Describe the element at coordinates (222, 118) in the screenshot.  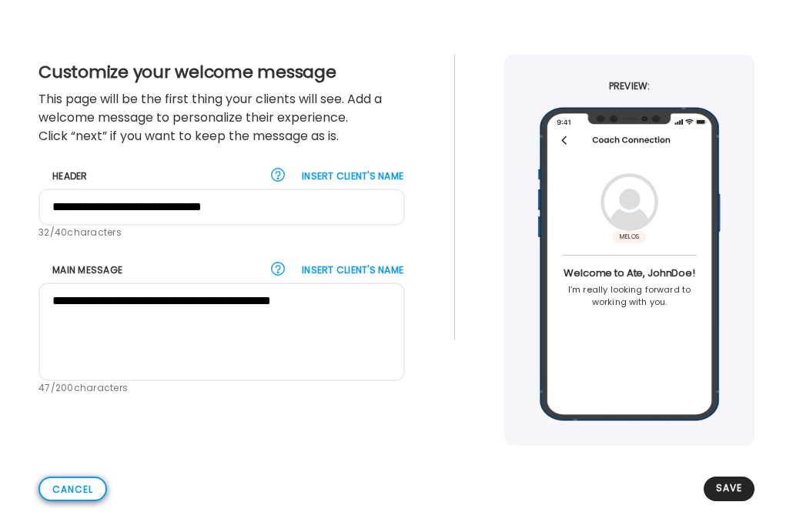
I see `div: This page will be the first thing your clients will see. Add a welcome message to personalize the...` at that location.